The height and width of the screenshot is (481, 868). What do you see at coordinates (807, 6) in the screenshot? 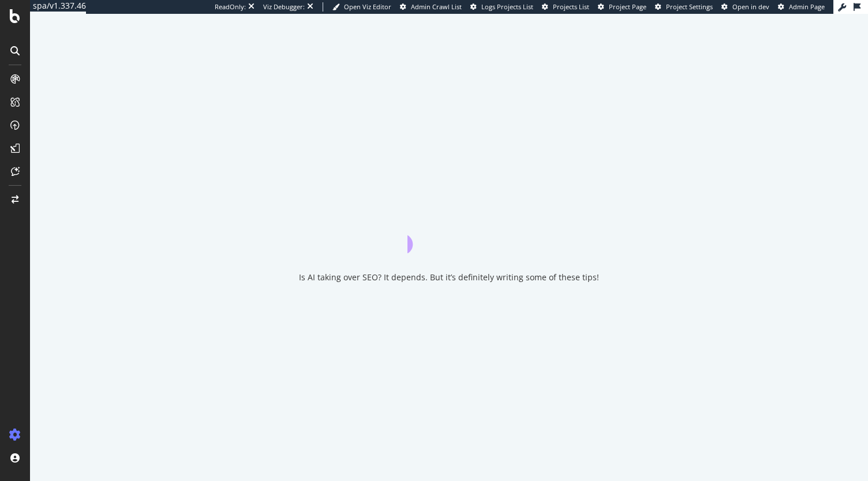
I see `span: Admin Page` at bounding box center [807, 6].